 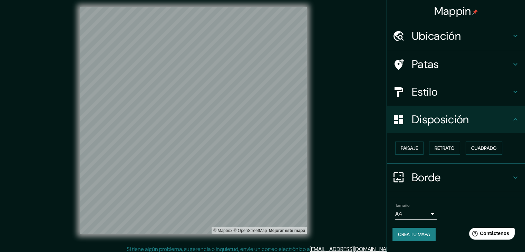 What do you see at coordinates (410, 148) in the screenshot?
I see `font: Paisaje` at bounding box center [410, 148].